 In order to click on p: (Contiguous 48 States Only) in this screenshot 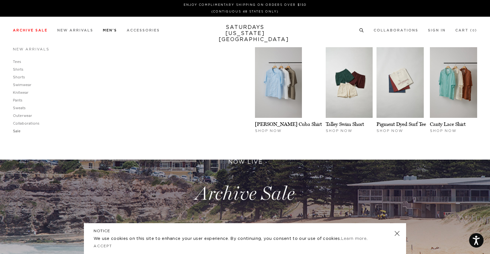, I will do `click(245, 12)`.